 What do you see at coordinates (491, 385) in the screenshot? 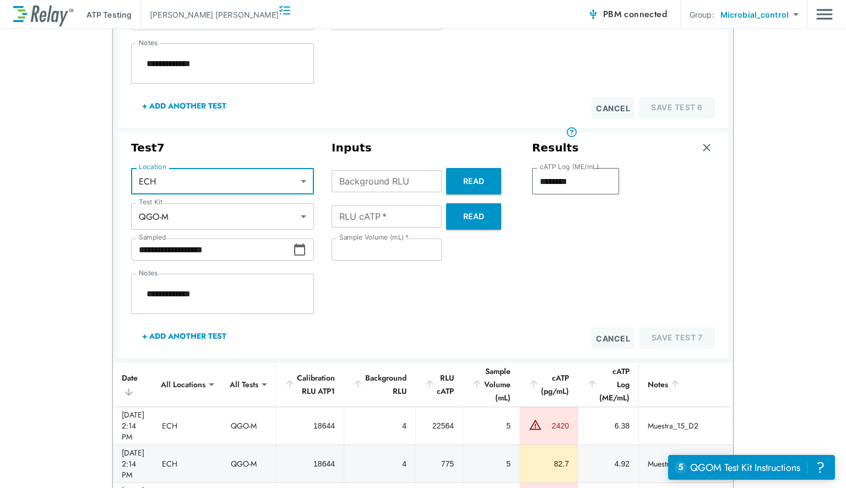
I see `div: Sample Volume (mL)` at bounding box center [491, 385].